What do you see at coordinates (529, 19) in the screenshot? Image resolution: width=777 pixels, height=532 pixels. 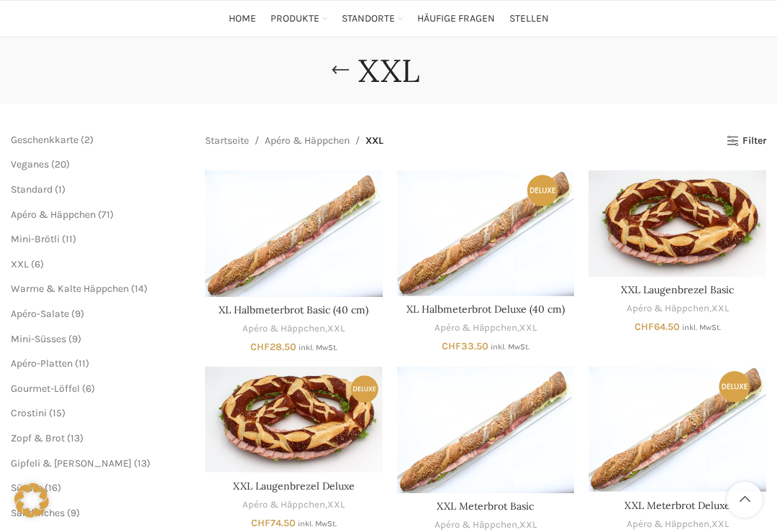 I see `span: Stellen` at bounding box center [529, 19].